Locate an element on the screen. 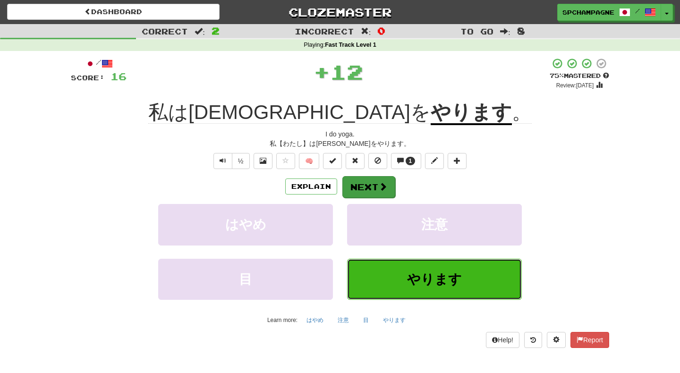  div: Mastered is located at coordinates (580, 76).